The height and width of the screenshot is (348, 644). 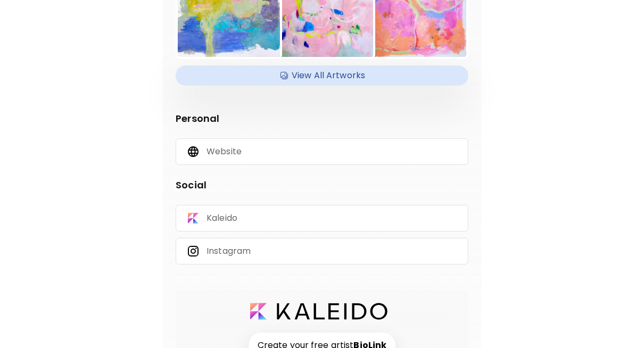 What do you see at coordinates (193, 218) in the screenshot?
I see `img: Kaleido` at bounding box center [193, 218].